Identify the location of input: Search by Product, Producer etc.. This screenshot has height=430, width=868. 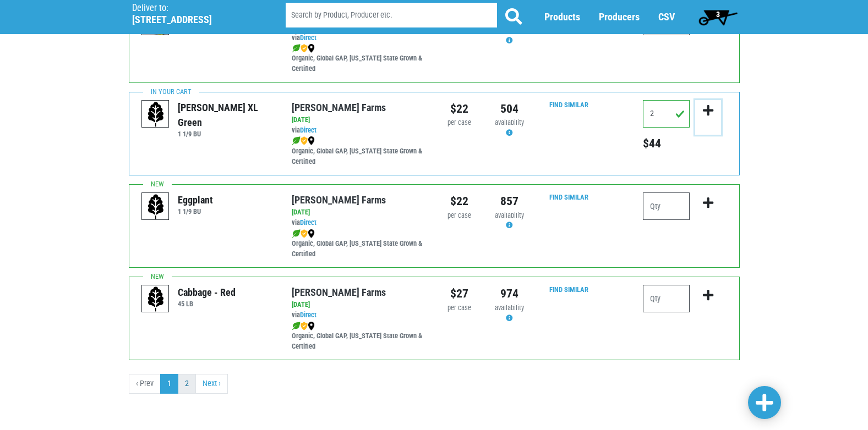
(391, 16).